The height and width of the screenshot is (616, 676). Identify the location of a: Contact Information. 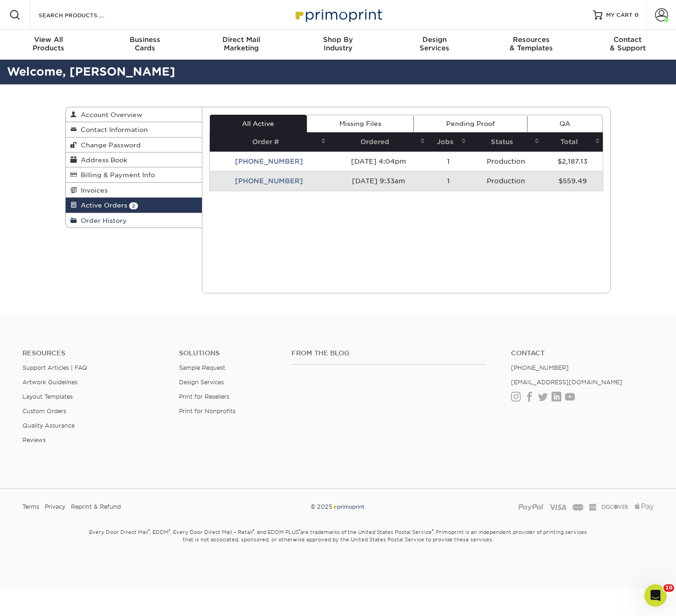
(134, 129).